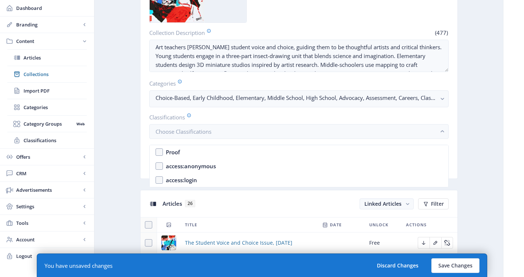 This screenshot has width=524, height=277. What do you see at coordinates (386, 204) in the screenshot?
I see `button: Linked Articles` at bounding box center [386, 204].